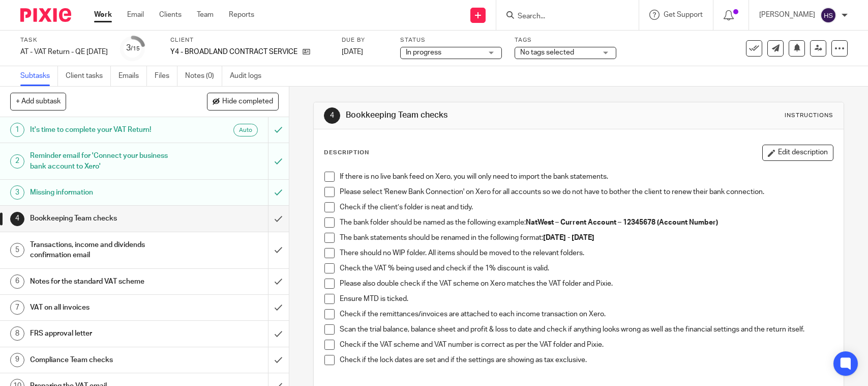  I want to click on label: Due by, so click(365, 40).